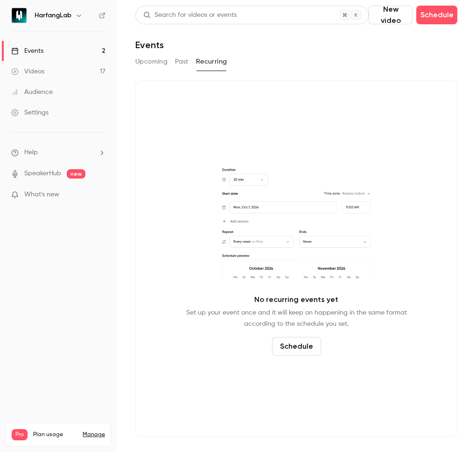 The image size is (476, 452). Describe the element at coordinates (55, 435) in the screenshot. I see `span: Plan usage` at that location.